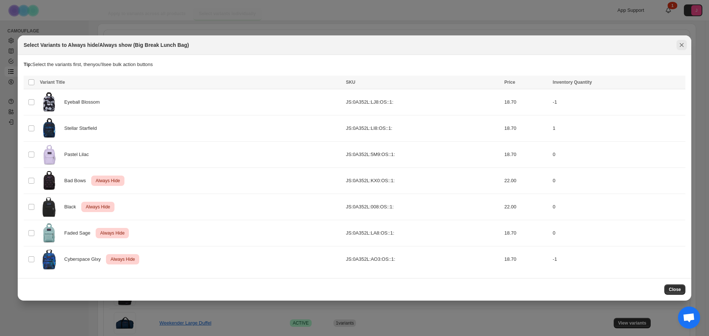 The width and height of the screenshot is (709, 336). What do you see at coordinates (85, 260) in the screenshot?
I see `span: Cyberspace Glxy` at bounding box center [85, 260].